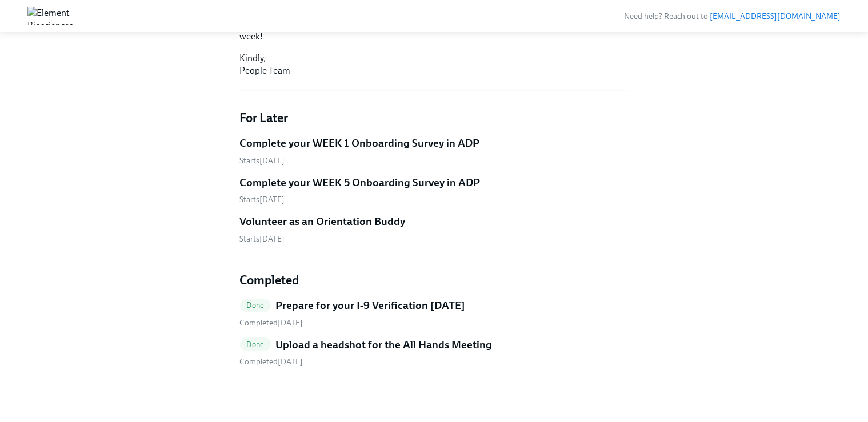 This screenshot has width=868, height=422. Describe the element at coordinates (262, 160) in the screenshot. I see `span: Wednesday, September 17th 2025, 9:00 am` at that location.